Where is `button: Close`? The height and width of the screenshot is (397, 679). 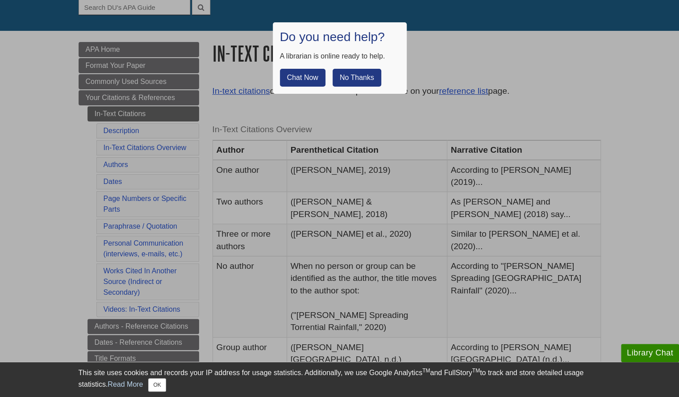 button: Close is located at coordinates (157, 385).